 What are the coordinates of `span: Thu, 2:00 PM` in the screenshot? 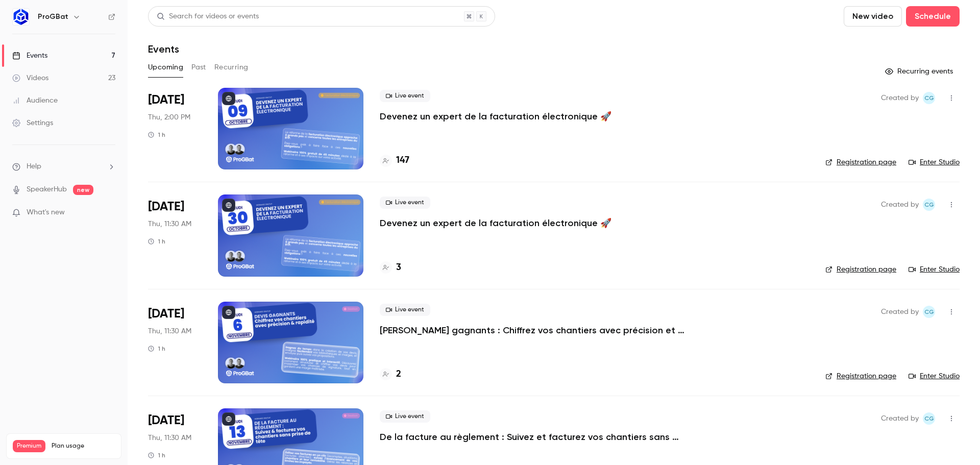 It's located at (169, 118).